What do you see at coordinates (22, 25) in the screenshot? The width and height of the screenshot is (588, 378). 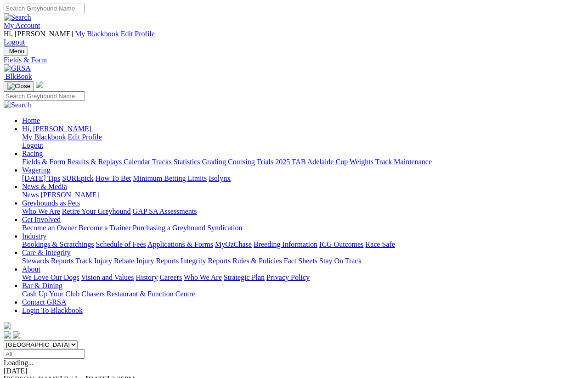 I see `a: My Account` at bounding box center [22, 25].